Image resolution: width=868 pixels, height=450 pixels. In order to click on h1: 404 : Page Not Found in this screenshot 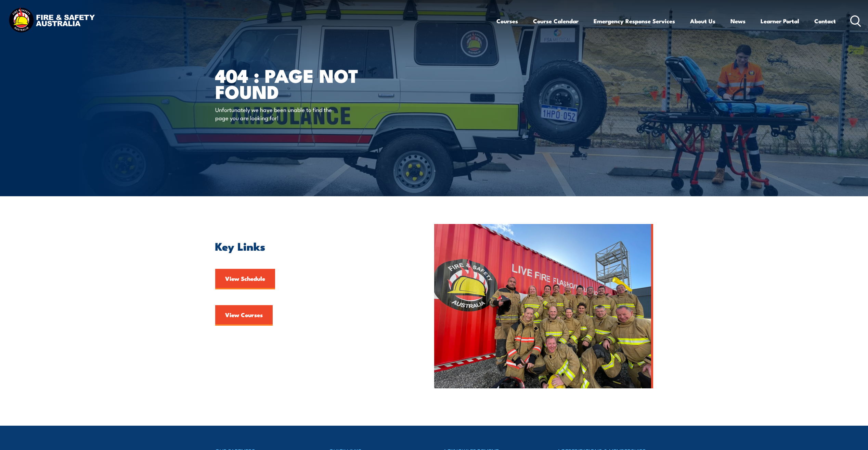, I will do `click(300, 83)`.